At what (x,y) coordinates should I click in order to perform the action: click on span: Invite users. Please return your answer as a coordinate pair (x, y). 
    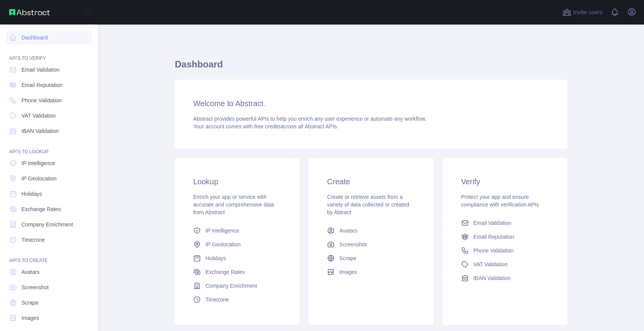
    Looking at the image, I should click on (588, 12).